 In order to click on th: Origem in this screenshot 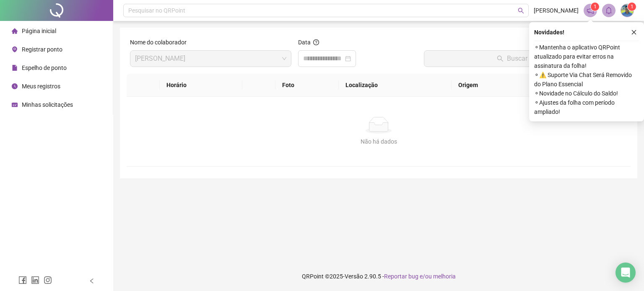, I will do `click(492, 85)`.